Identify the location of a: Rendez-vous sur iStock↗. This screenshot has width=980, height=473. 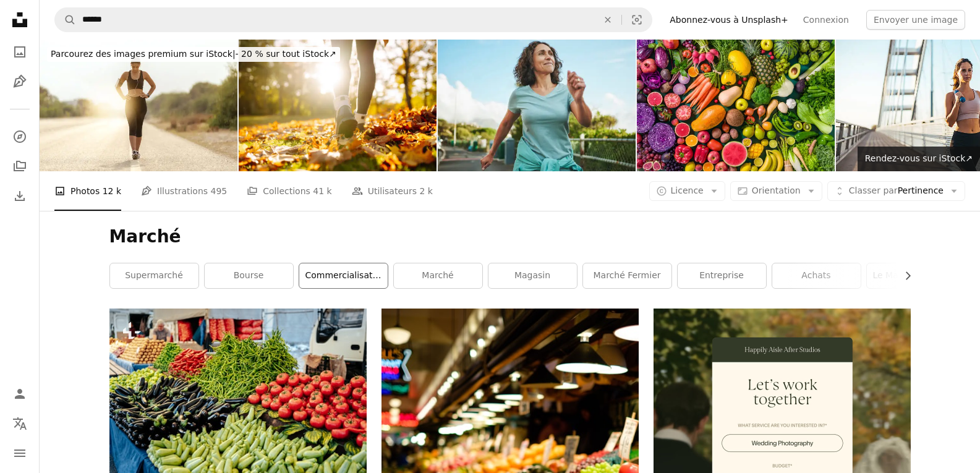
(919, 159).